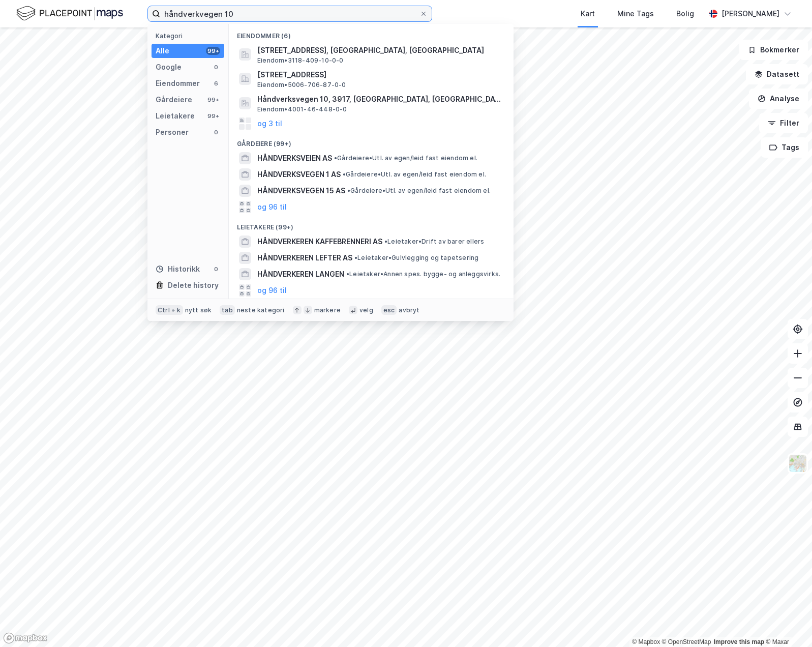  Describe the element at coordinates (305, 258) in the screenshot. I see `span: HÅNDVERKEREN LEFTER AS` at that location.